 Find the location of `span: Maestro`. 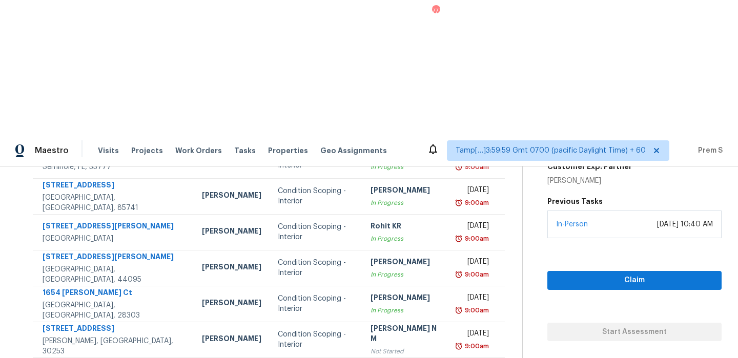

span: Maestro is located at coordinates (52, 151).